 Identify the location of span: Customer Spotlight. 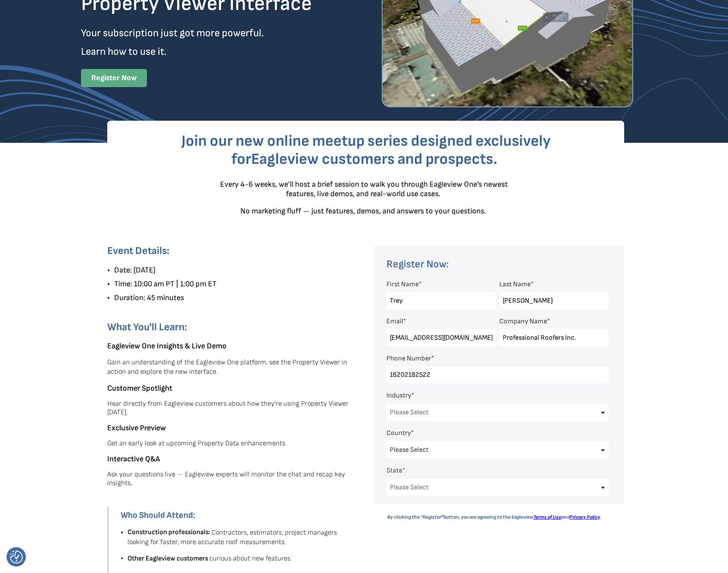
(139, 387).